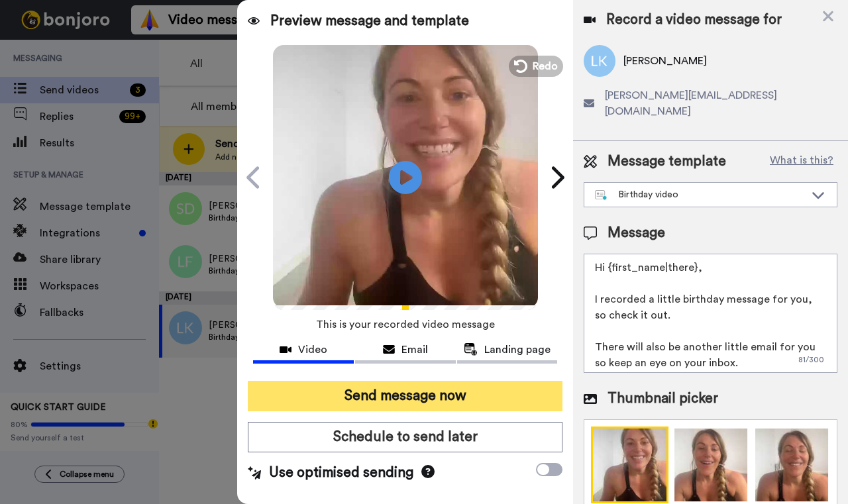 This screenshot has height=504, width=848. I want to click on span: Message, so click(636, 233).